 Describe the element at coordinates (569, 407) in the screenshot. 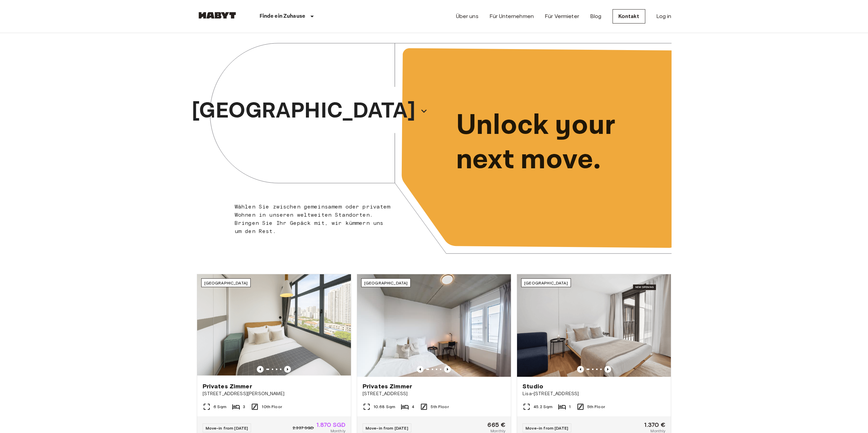

I see `span: 1` at that location.